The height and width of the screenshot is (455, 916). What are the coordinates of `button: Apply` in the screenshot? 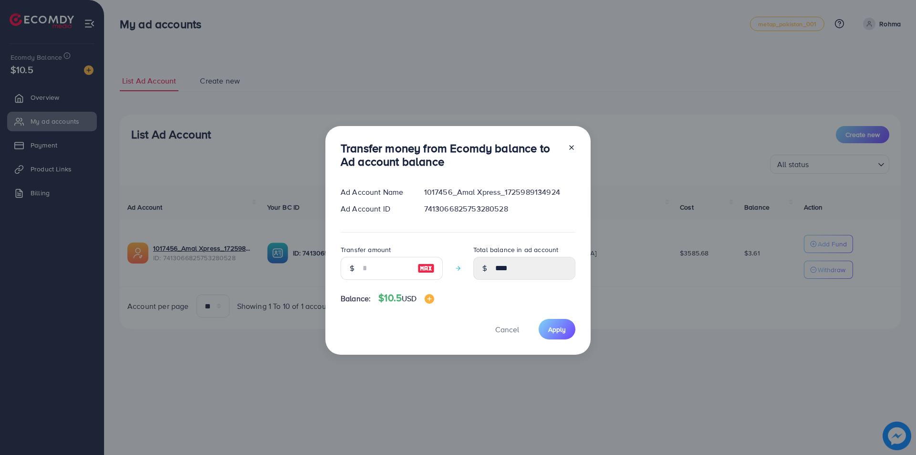 It's located at (557, 329).